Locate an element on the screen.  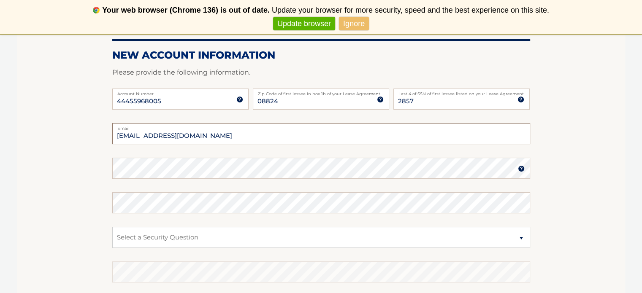
label: Zip Code of first lessee in box 1b of your Lease Agreement is located at coordinates (321, 92).